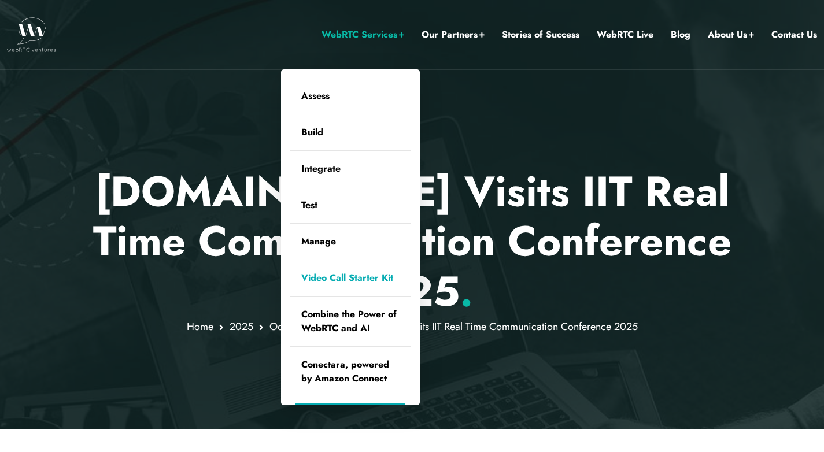 The image size is (824, 452). Describe the element at coordinates (731, 35) in the screenshot. I see `a: About Us` at that location.